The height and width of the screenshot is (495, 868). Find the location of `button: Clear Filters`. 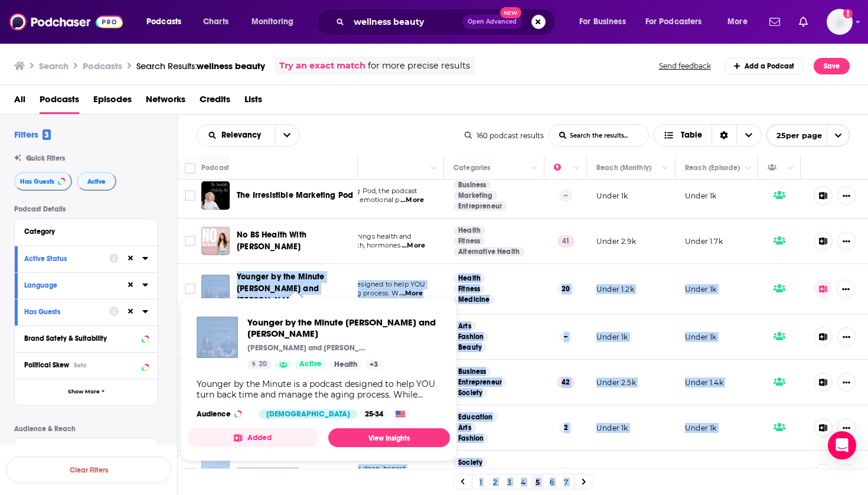

button: Clear Filters is located at coordinates (88, 469).